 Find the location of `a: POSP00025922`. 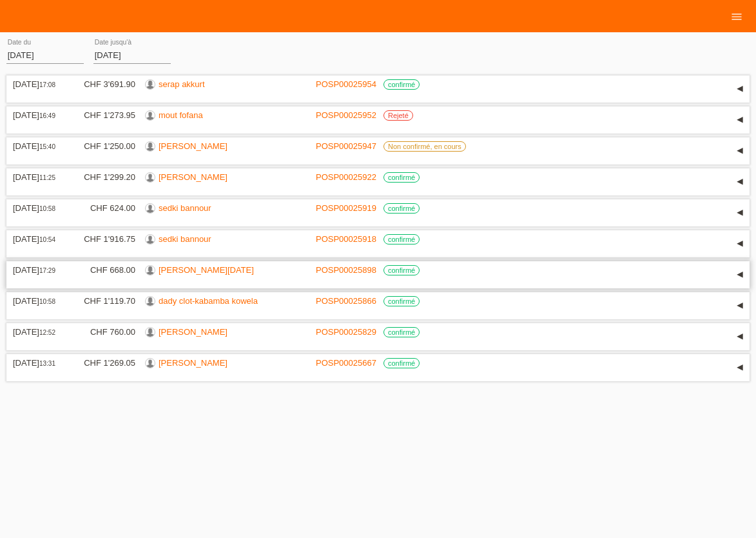

a: POSP00025922 is located at coordinates (347, 177).